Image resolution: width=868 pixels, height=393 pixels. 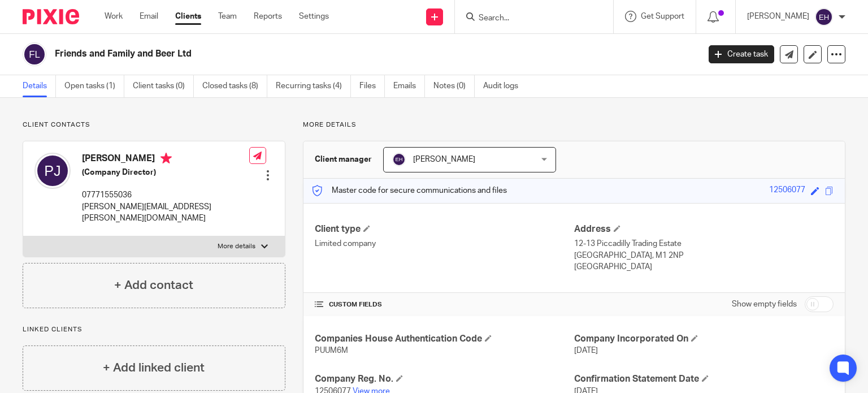 What do you see at coordinates (741, 54) in the screenshot?
I see `a: Create task` at bounding box center [741, 54].